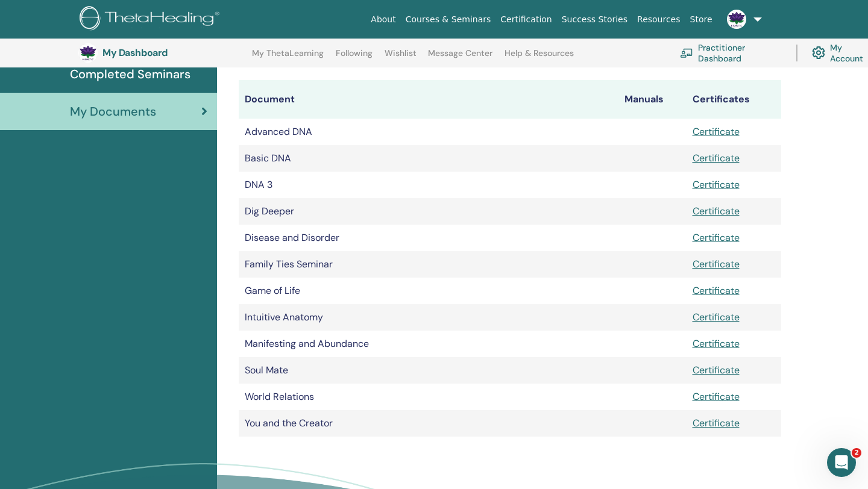  Describe the element at coordinates (429, 158) in the screenshot. I see `td: Basic DNA` at that location.